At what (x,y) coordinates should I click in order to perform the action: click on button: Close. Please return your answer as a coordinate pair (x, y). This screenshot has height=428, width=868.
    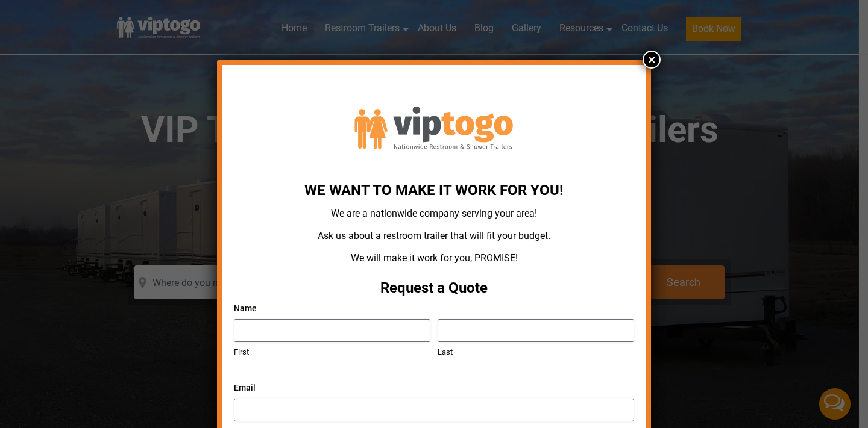
    Looking at the image, I should click on (651, 59).